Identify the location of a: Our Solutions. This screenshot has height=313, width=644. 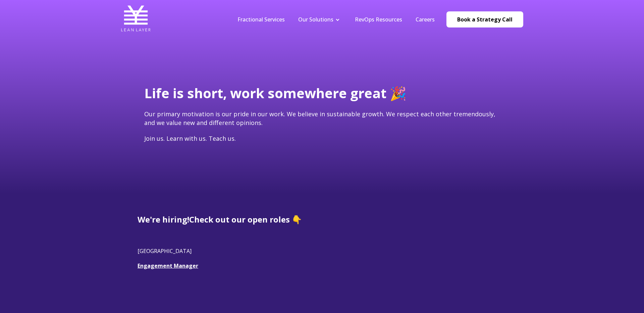
(316, 20).